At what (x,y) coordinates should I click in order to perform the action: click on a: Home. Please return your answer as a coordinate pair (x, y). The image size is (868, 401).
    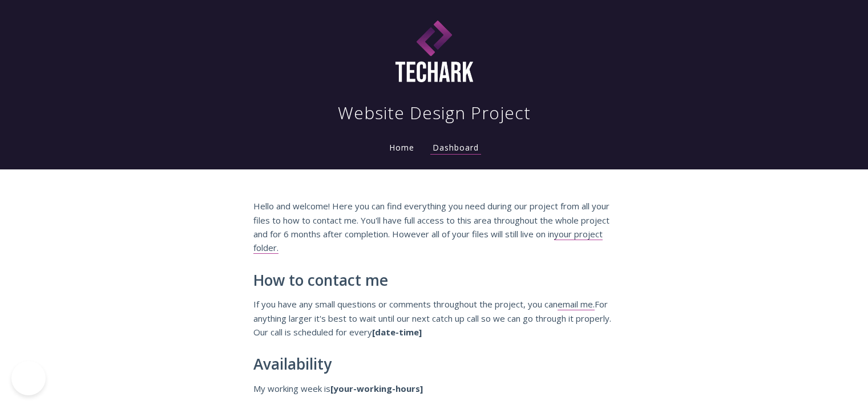
    Looking at the image, I should click on (402, 147).